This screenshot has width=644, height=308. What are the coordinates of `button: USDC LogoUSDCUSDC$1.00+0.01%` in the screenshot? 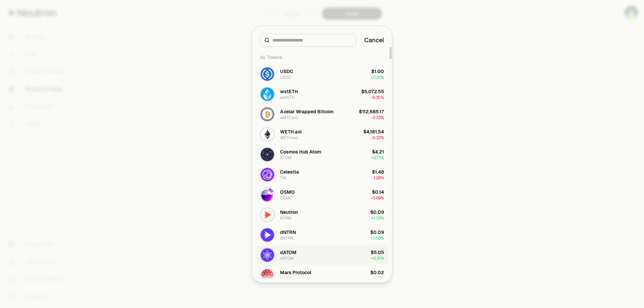 It's located at (322, 74).